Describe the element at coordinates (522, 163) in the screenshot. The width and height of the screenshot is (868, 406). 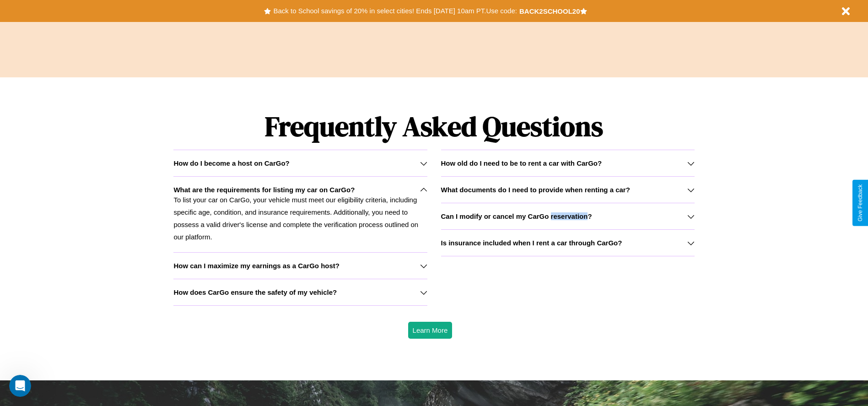
I see `h3: How old do I need to be to rent a car with CarGo?` at that location.